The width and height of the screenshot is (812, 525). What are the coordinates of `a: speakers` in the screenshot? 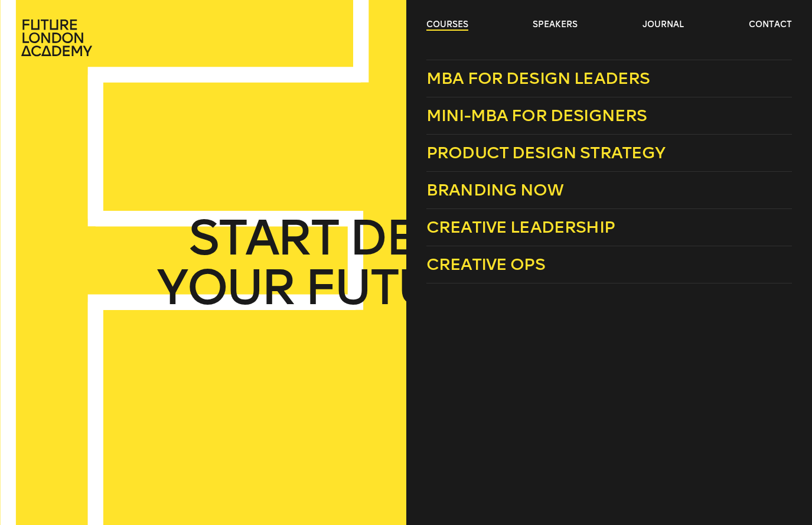 It's located at (555, 25).